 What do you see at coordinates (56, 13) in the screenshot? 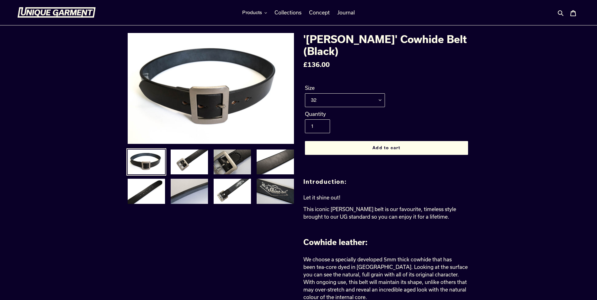
I see `img: Unique Garment` at bounding box center [56, 13].